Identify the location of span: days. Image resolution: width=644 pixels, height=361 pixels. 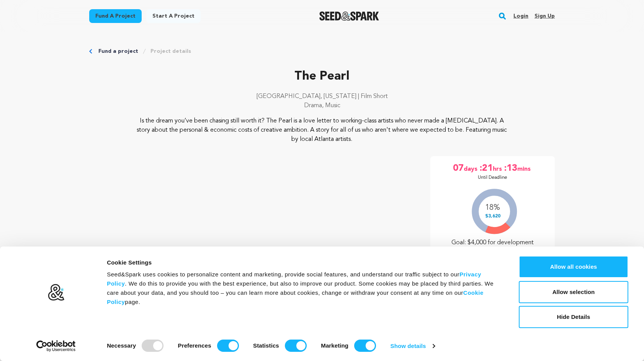
(471, 169).